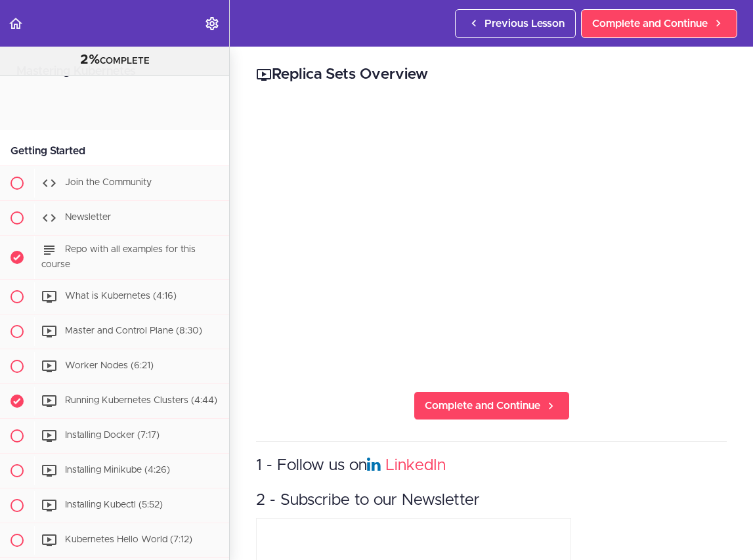 The image size is (753, 560). I want to click on h2: Replica Sets Overview, so click(491, 75).